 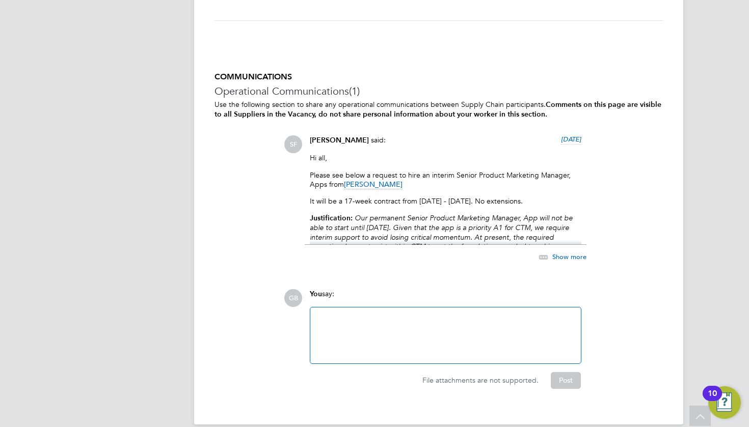 I want to click on div: 10, so click(x=712, y=400).